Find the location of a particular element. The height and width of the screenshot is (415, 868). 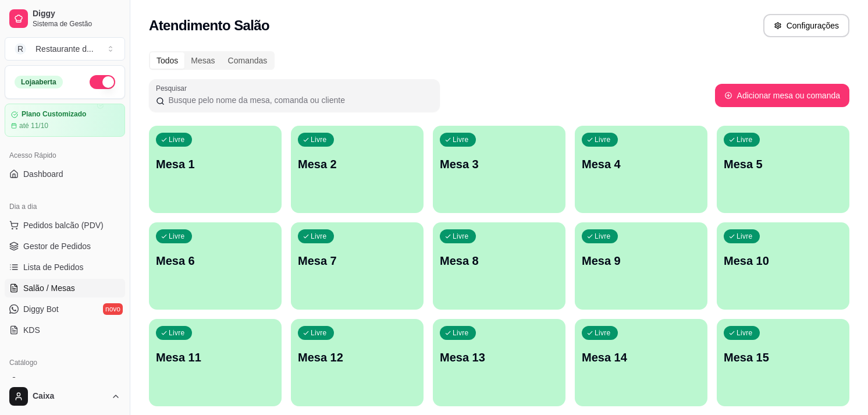

p: Mesa 11 is located at coordinates (215, 357).